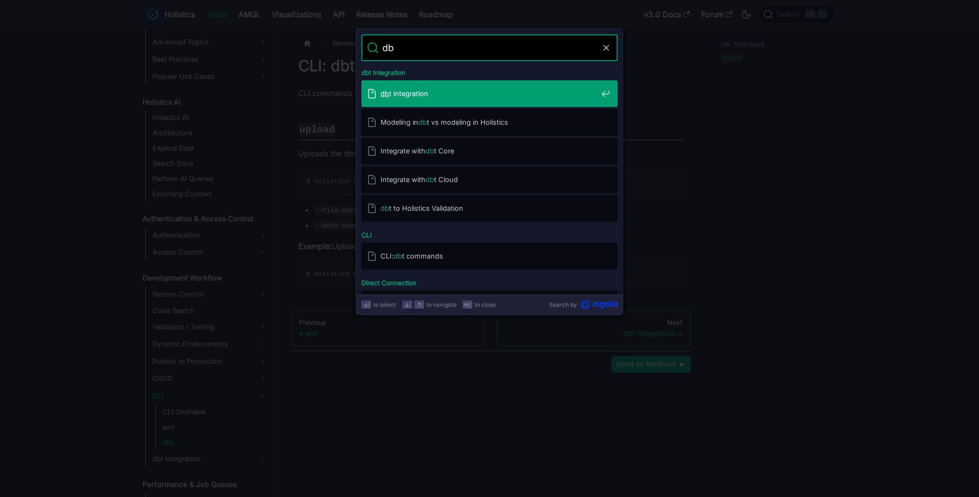 The width and height of the screenshot is (979, 497). What do you see at coordinates (489, 208) in the screenshot?
I see `span: t to Holistics Validation` at bounding box center [489, 208].